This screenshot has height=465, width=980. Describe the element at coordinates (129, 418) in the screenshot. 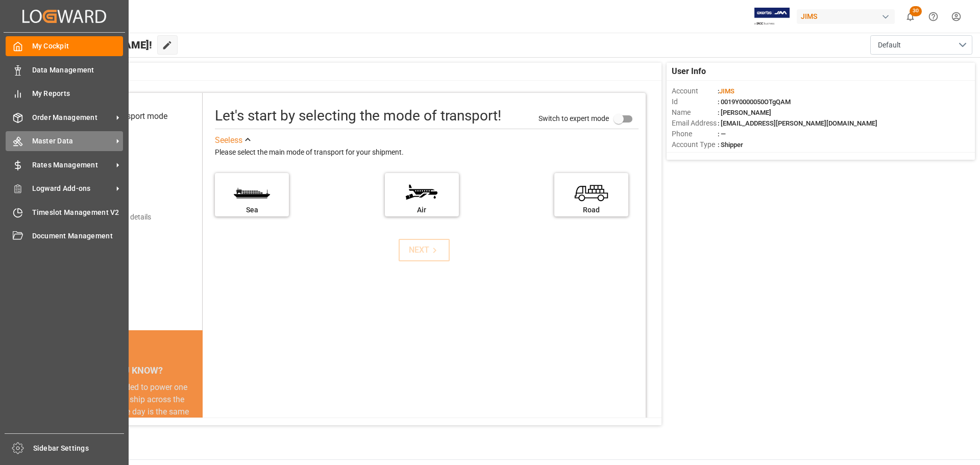

I see `div: The energy needed to power one large container ship across the ocean in a single day is the same ...` at that location.